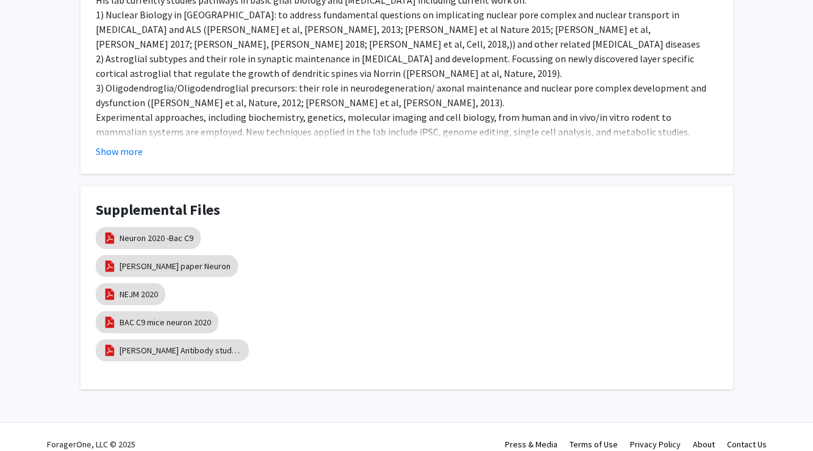 The image size is (813, 451). Describe the element at coordinates (593, 444) in the screenshot. I see `a: Terms of Use` at that location.